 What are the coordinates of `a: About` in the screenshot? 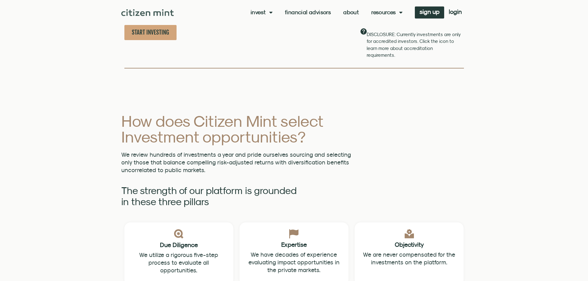 It's located at (351, 12).